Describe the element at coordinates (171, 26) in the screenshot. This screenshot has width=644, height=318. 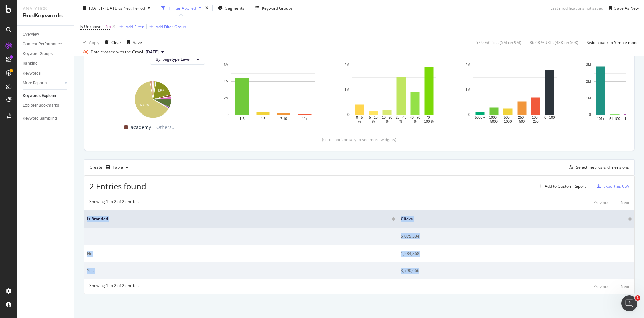
I see `div: Add Filter Group` at that location.